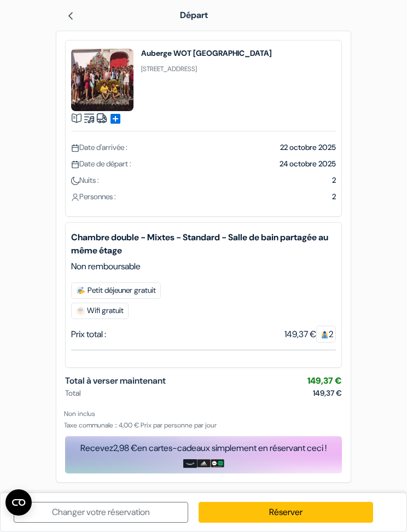  Describe the element at coordinates (310, 334) in the screenshot. I see `div: 149,37 €` at that location.